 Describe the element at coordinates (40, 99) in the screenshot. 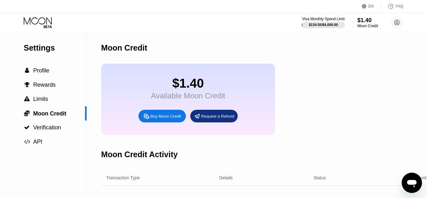

I see `span: Limits` at that location.